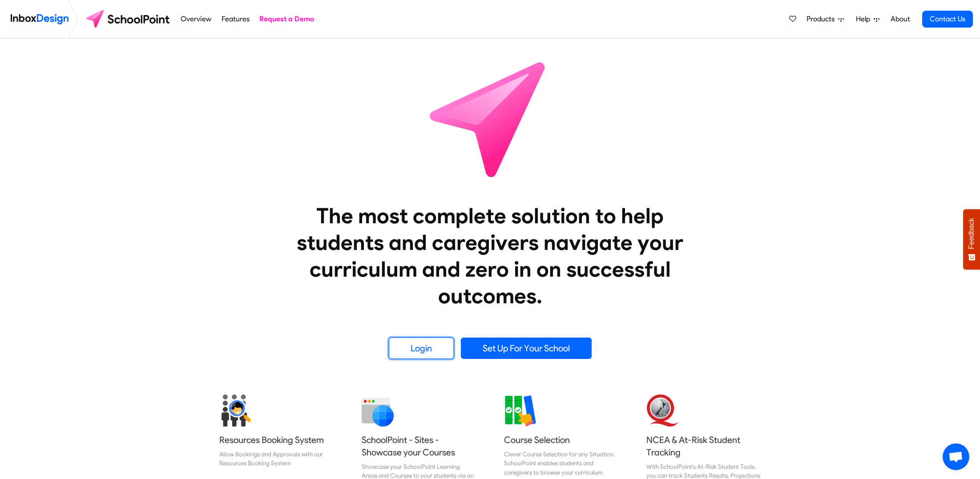 The height and width of the screenshot is (479, 980). I want to click on button: Feedback - Show survey, so click(972, 240).